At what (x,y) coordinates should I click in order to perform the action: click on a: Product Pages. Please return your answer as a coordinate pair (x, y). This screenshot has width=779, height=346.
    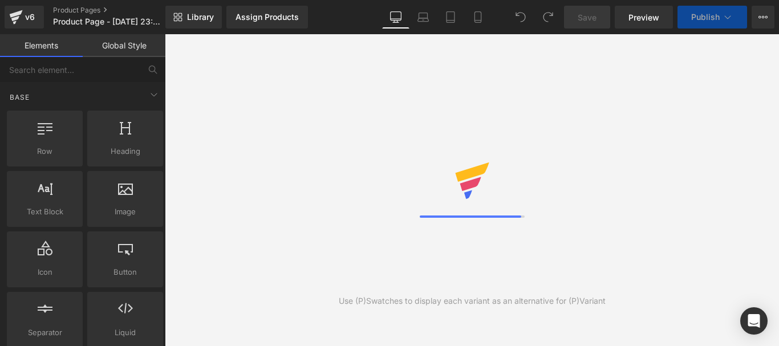
    Looking at the image, I should click on (119, 10).